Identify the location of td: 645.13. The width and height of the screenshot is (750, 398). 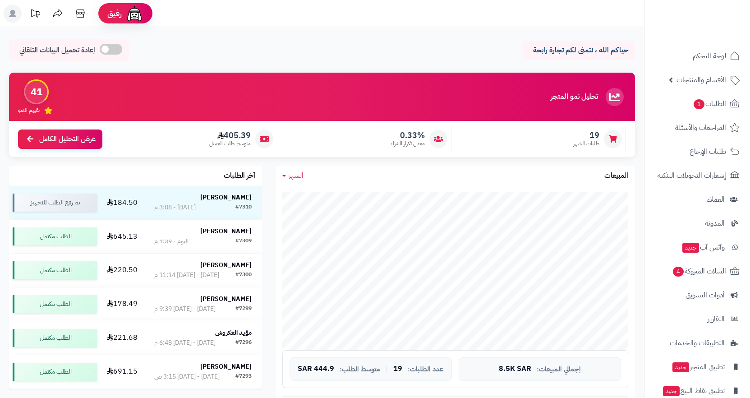
(122, 236).